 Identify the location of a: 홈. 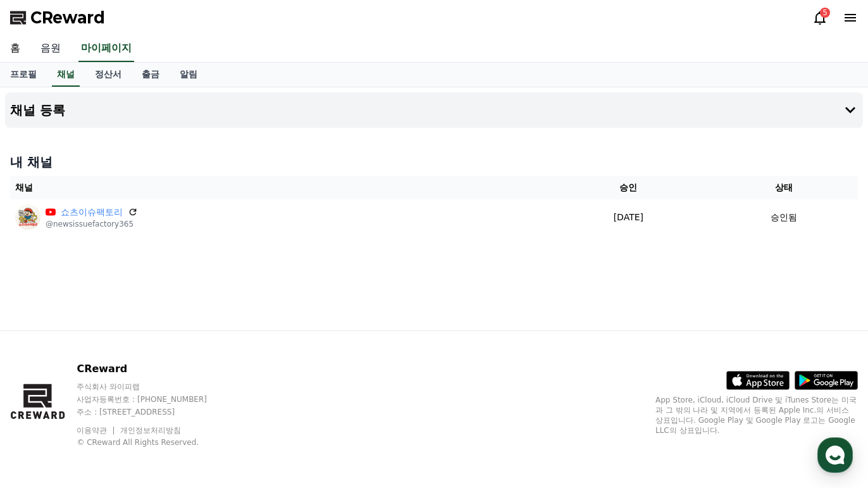
(44, 399).